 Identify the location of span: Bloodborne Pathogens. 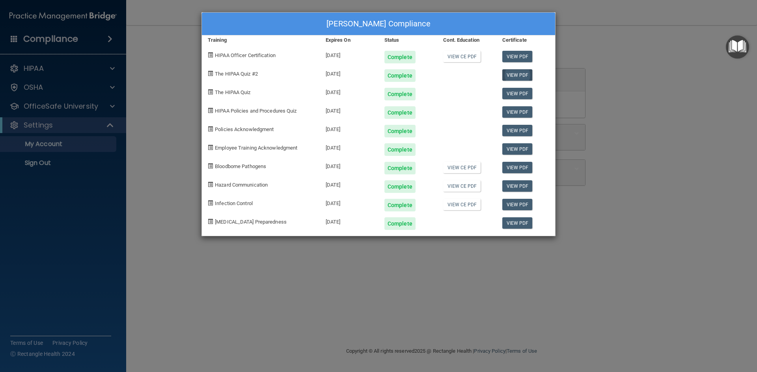
(240, 166).